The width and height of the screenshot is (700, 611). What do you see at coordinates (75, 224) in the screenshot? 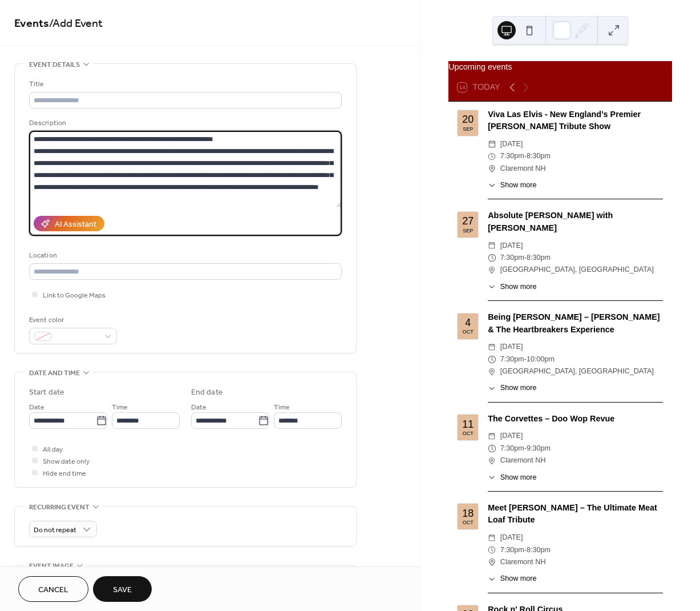
I see `div: AI Assistant` at bounding box center [75, 224].